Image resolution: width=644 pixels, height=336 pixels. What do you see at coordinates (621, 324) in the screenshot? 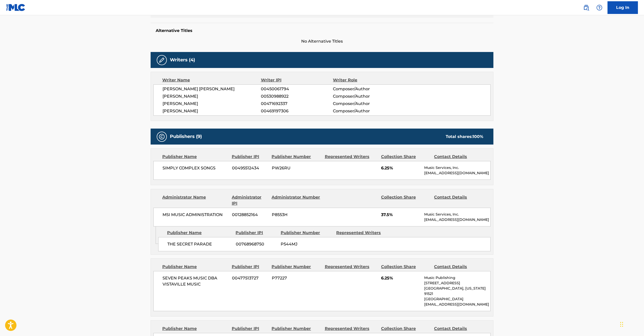
I see `div: Drag` at bounding box center [621, 324].